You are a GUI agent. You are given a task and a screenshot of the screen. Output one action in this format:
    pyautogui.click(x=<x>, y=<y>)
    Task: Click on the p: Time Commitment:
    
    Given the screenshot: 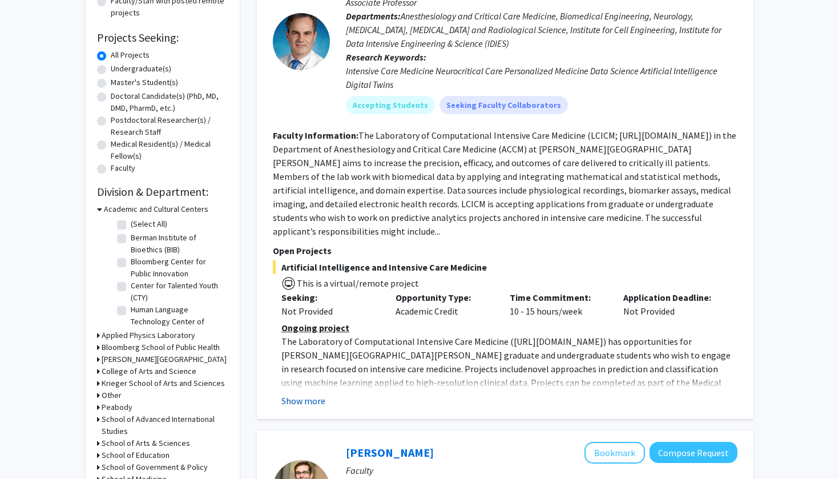 What is the action you would take?
    pyautogui.click(x=558, y=297)
    